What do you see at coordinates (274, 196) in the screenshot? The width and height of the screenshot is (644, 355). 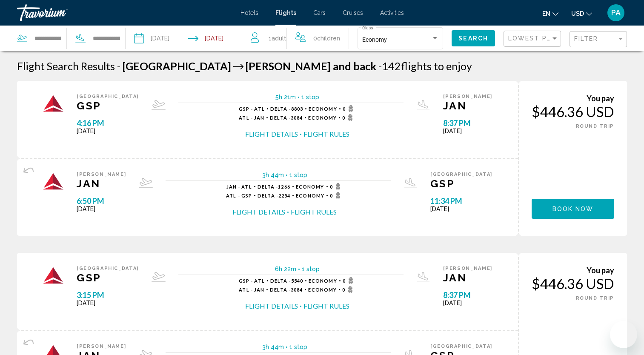 I see `span: 2254` at bounding box center [274, 196].